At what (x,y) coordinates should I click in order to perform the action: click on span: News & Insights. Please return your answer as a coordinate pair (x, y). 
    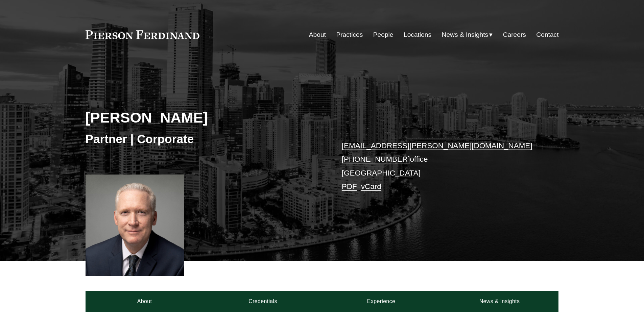
    Looking at the image, I should click on (465, 35).